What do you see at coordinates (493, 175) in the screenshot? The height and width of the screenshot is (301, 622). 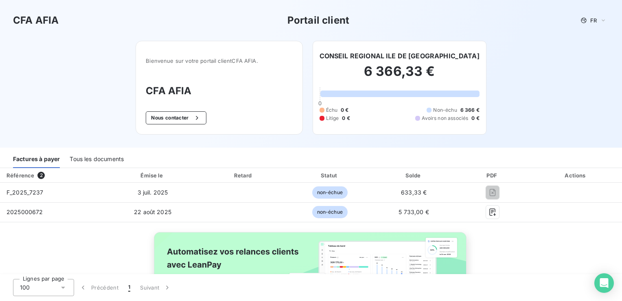 I see `div: PDF` at bounding box center [493, 175].